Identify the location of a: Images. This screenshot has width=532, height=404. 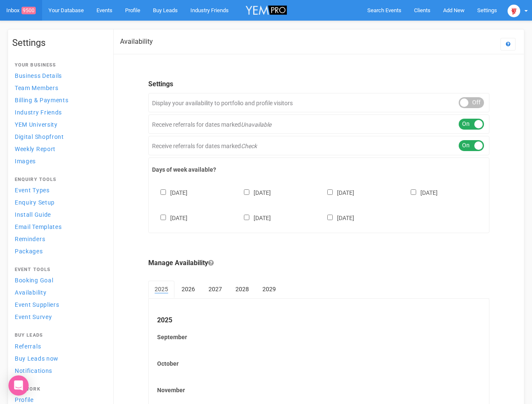
(58, 161).